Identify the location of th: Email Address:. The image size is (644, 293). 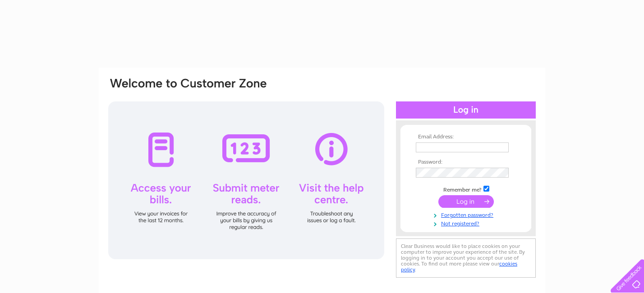
(466, 137).